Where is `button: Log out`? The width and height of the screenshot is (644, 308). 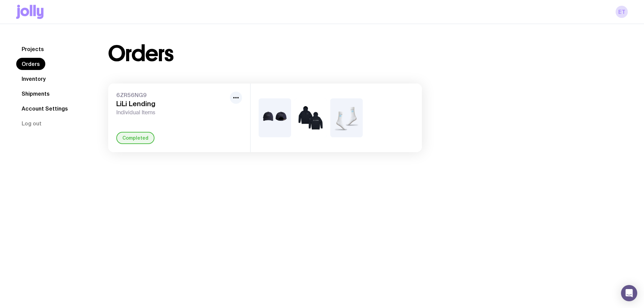 button: Log out is located at coordinates (31, 123).